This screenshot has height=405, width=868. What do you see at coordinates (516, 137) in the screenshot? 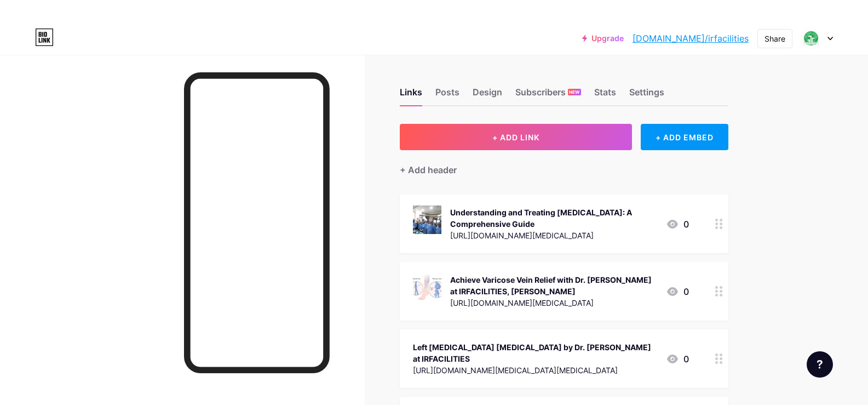
I see `span: + ADD LINK` at bounding box center [516, 137].